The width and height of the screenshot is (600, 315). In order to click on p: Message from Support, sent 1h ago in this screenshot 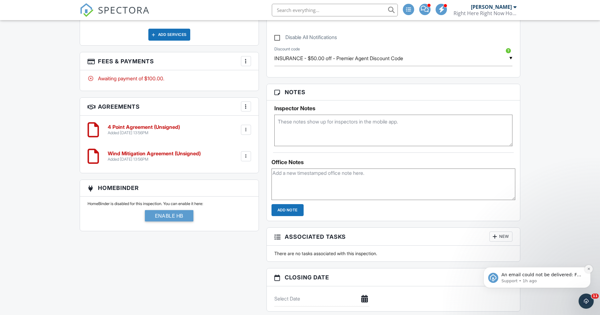, I will do `click(68, 53)`.